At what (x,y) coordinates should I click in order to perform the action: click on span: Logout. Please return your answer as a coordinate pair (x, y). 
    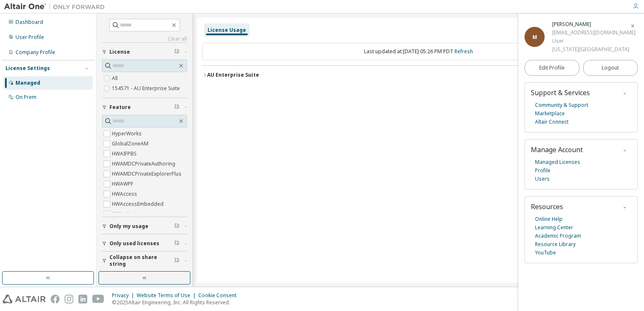
    Looking at the image, I should click on (610, 68).